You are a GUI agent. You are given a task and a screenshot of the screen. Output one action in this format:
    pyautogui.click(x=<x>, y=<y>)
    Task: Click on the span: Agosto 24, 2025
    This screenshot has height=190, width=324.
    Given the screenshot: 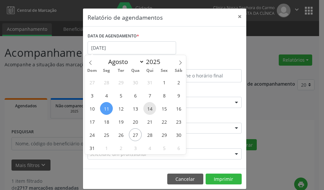 What is the action you would take?
    pyautogui.click(x=92, y=134)
    